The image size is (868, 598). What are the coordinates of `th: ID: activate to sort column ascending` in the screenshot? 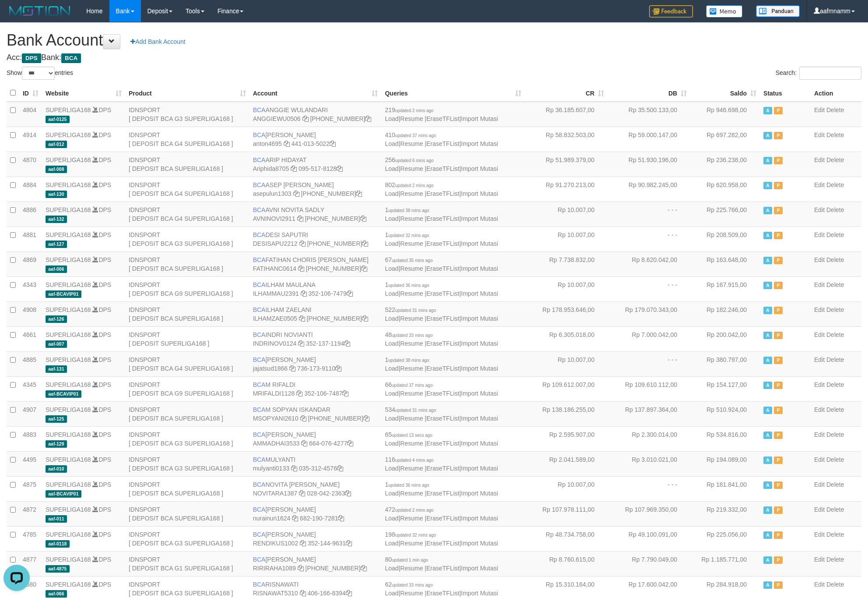 It's located at (31, 93).